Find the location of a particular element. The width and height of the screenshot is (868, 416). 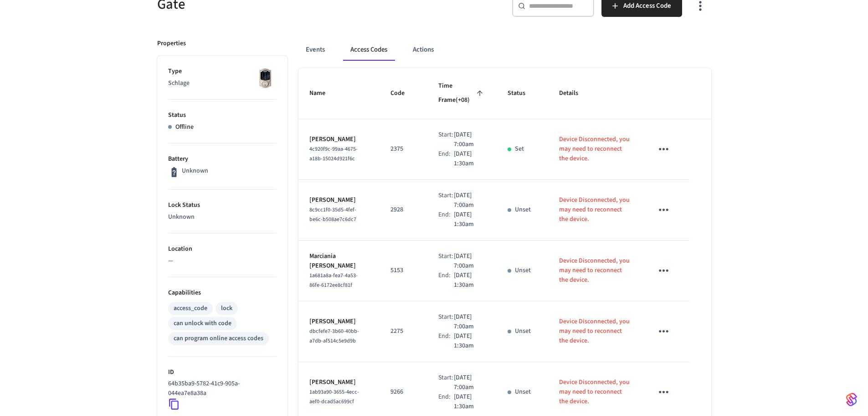

span: dbcfefe7-3b60-40bb-a7db-af514c5e9d9b is located at coordinates (334, 336).